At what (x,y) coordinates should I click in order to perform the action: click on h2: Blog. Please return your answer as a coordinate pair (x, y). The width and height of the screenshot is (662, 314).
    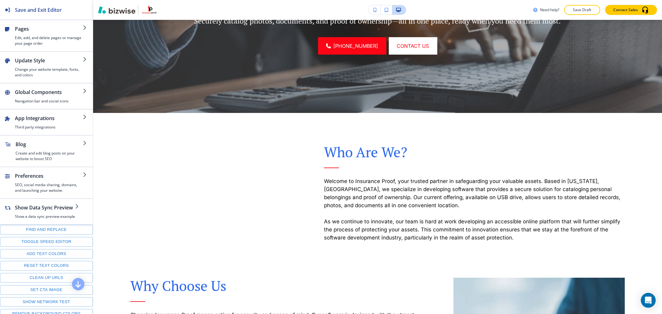
    Looking at the image, I should click on (49, 144).